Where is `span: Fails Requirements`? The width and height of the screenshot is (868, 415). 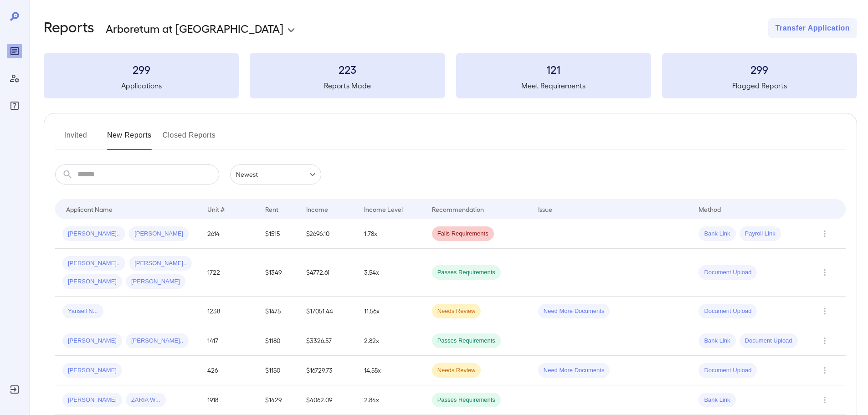
span: Fails Requirements is located at coordinates (463, 234).